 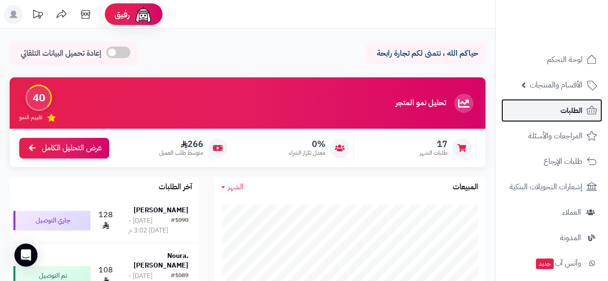 What do you see at coordinates (556, 85) in the screenshot?
I see `span: الأقسام والمنتجات` at bounding box center [556, 85].